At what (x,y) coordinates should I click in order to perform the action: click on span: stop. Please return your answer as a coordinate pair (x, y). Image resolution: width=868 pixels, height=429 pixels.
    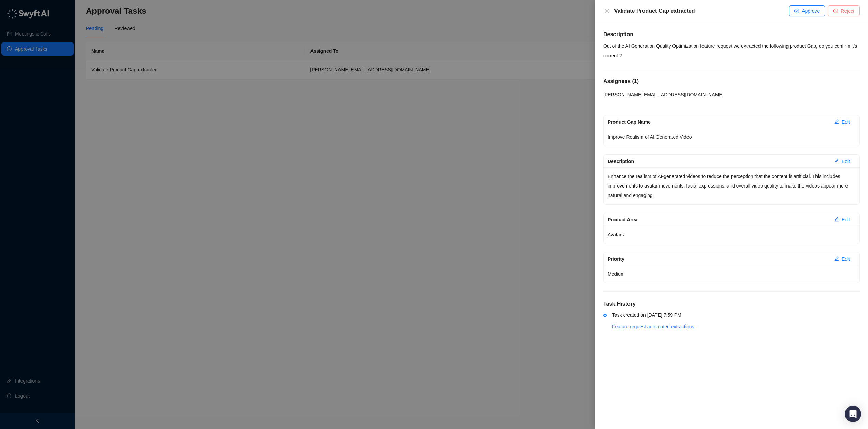
    Looking at the image, I should click on (836, 11).